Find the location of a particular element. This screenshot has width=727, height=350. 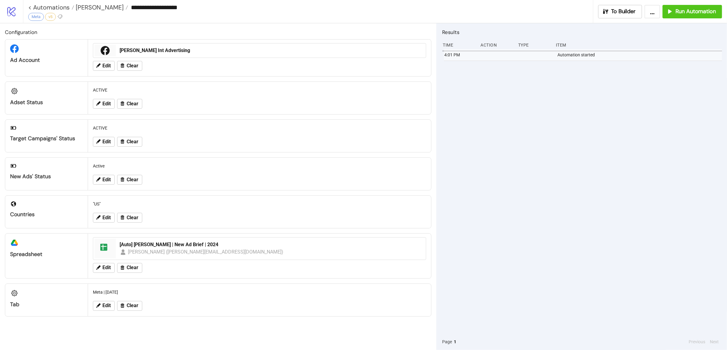

div: "US" is located at coordinates (259, 204).